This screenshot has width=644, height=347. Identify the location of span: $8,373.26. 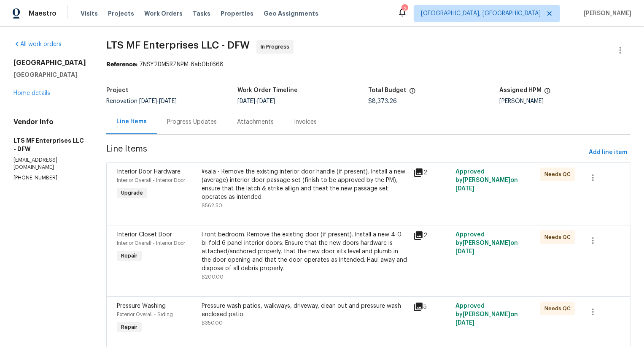
(383, 101).